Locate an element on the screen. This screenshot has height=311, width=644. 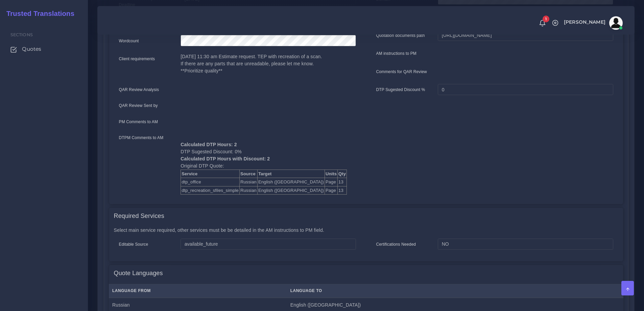
h4: Quote Languages is located at coordinates (138, 273).